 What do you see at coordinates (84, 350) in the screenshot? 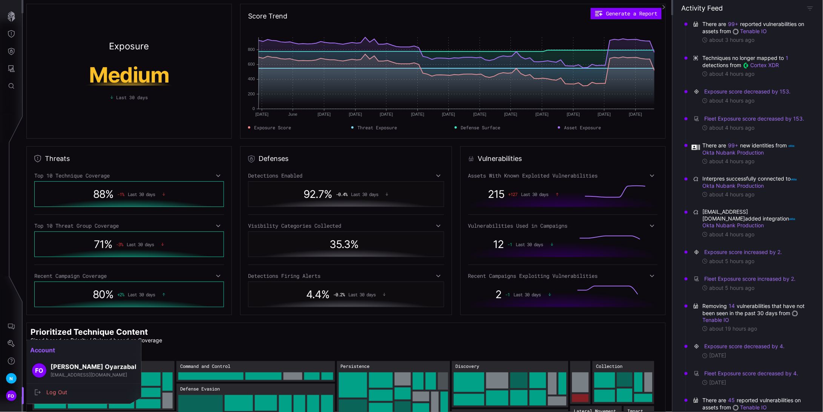
I see `h2: Account` at bounding box center [84, 350].